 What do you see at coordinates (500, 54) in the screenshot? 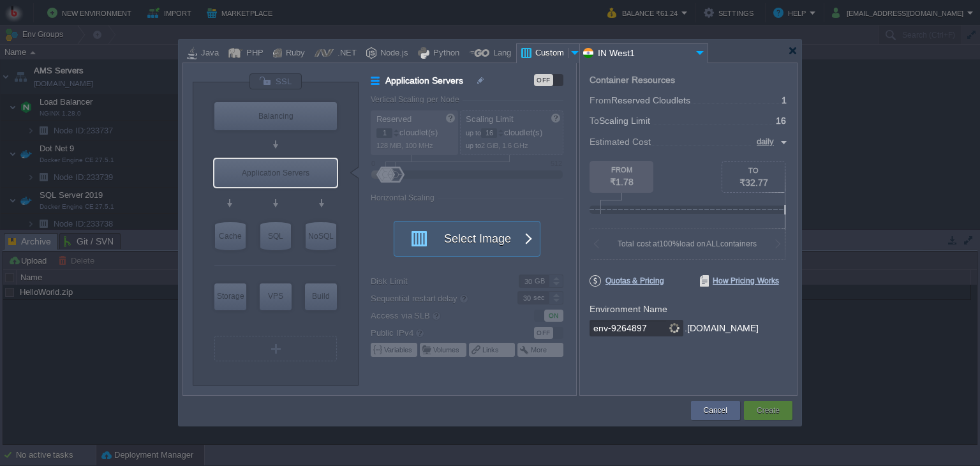
I see `div: Lang` at bounding box center [500, 54].